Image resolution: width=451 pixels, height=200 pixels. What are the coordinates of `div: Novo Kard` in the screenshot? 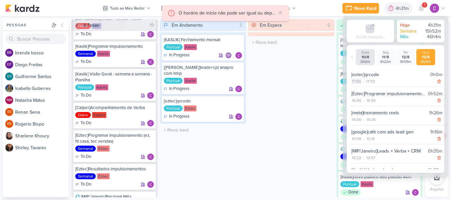 It's located at (365, 8).